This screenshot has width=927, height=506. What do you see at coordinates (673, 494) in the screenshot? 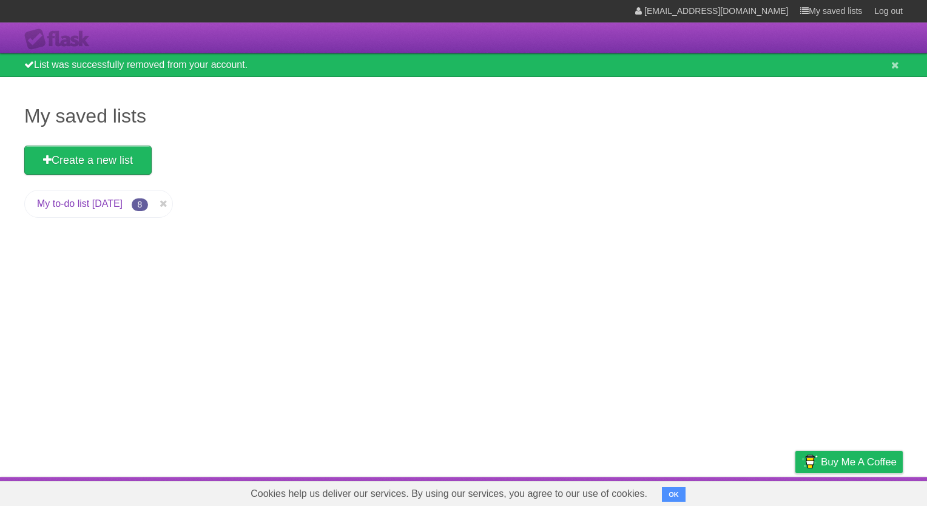
I see `button: OK` at bounding box center [673, 494].